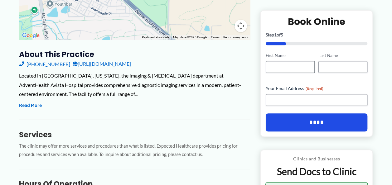  What do you see at coordinates (282, 35) in the screenshot?
I see `span: 5` at bounding box center [282, 35].